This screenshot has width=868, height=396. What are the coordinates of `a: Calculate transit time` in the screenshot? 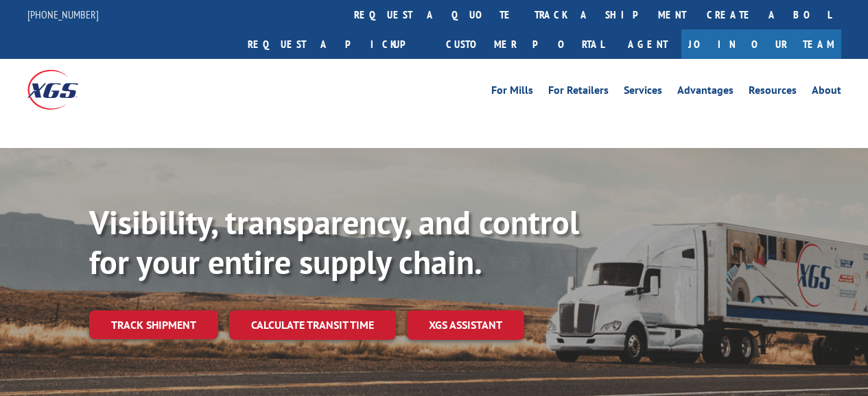 It's located at (313, 325).